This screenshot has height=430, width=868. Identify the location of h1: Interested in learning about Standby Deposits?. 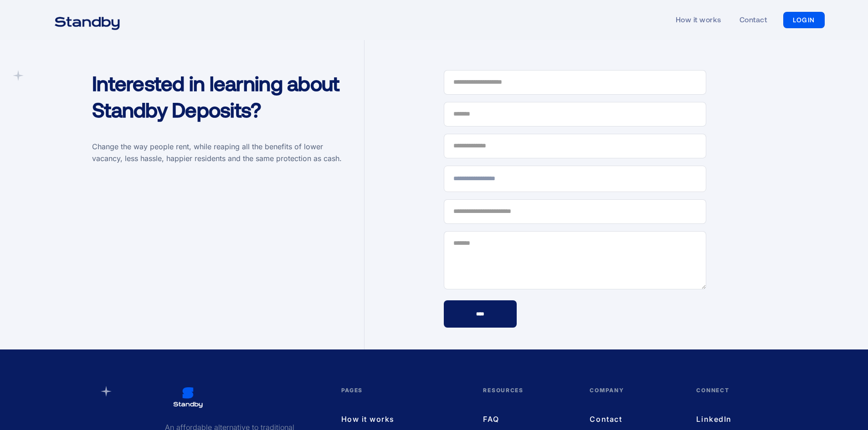
(223, 96).